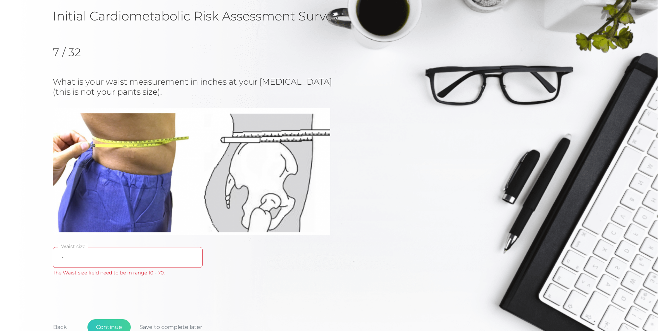 The height and width of the screenshot is (331, 658). I want to click on div: The Waist size field need to be in range 10 - 70., so click(128, 273).